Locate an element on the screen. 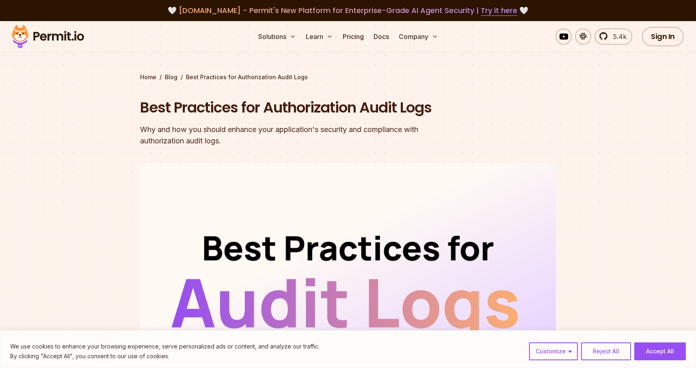 The width and height of the screenshot is (696, 368). a: Blog is located at coordinates (171, 77).